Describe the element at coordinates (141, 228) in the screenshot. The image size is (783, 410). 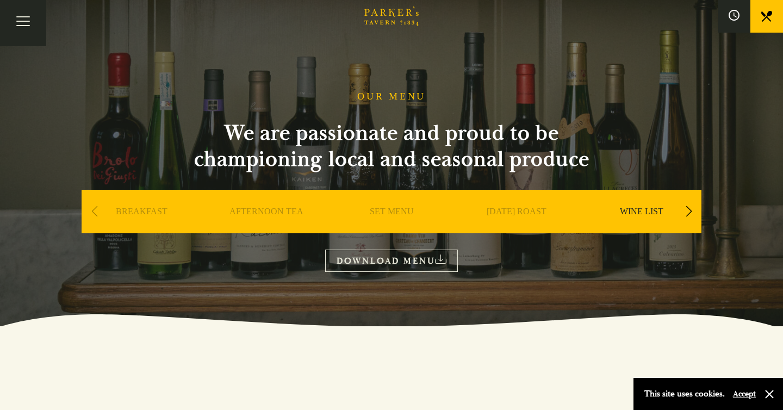
I see `a: BREAKFAST` at that location.